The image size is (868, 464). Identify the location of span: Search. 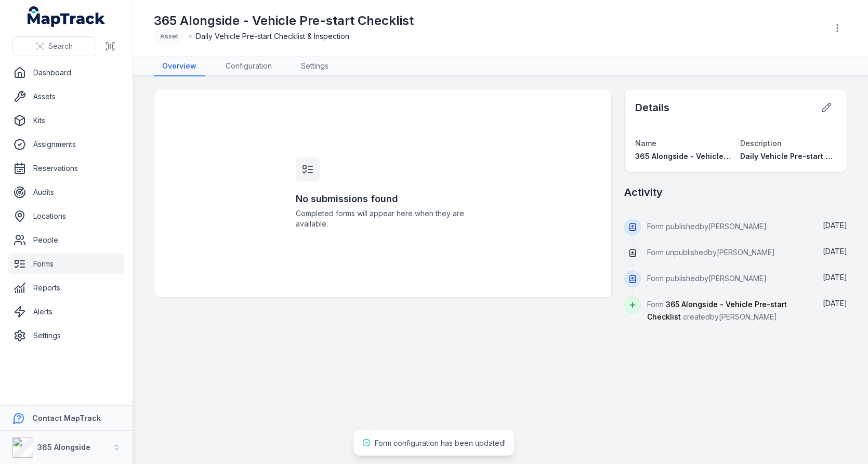
(60, 46).